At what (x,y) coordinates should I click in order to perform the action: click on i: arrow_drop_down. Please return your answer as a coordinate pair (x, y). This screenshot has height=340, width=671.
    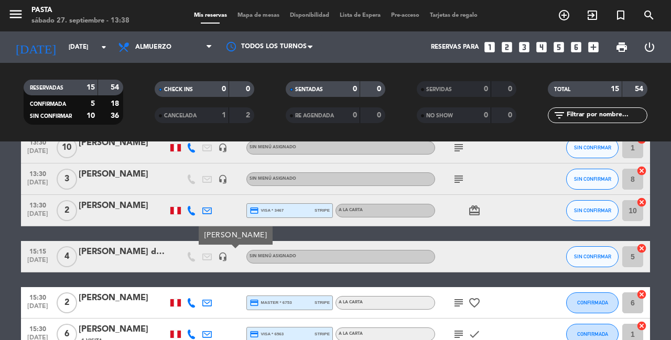
    Looking at the image, I should click on (104, 47).